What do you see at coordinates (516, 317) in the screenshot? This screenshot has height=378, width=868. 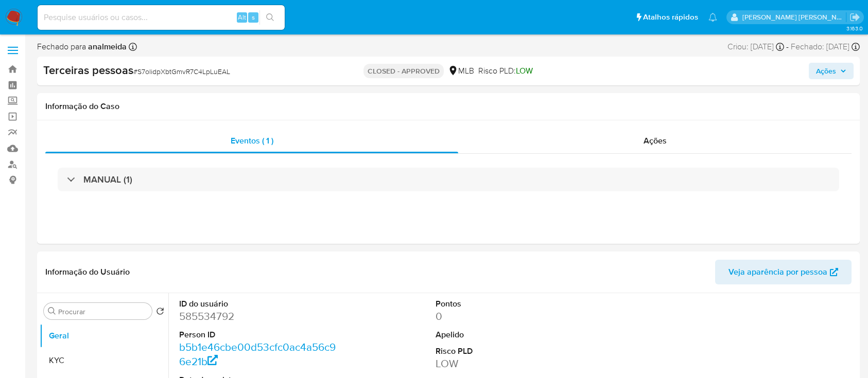 I see `dd: 0` at bounding box center [516, 317].